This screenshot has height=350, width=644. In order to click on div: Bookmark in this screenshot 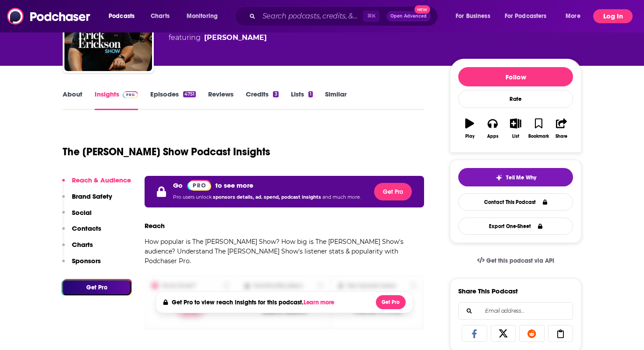, I will do `click(539, 136)`.